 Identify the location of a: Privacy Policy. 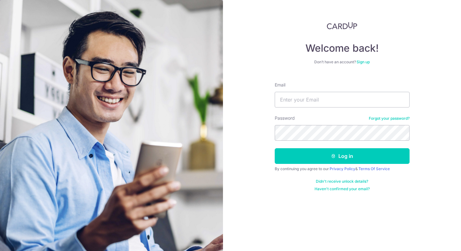
(342, 169).